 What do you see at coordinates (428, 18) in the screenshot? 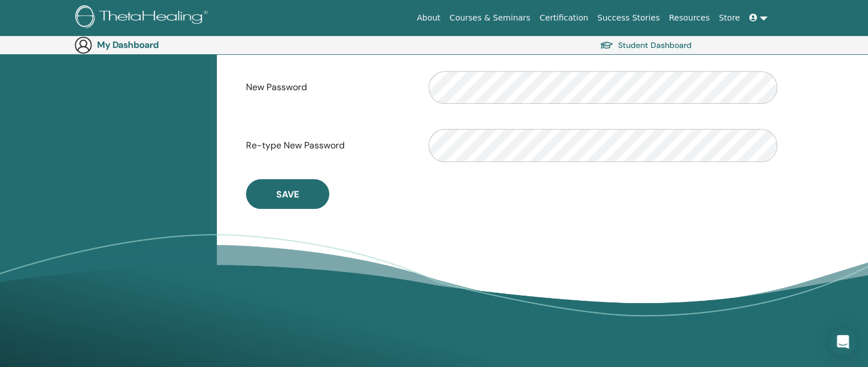
I see `a: About` at bounding box center [428, 18].